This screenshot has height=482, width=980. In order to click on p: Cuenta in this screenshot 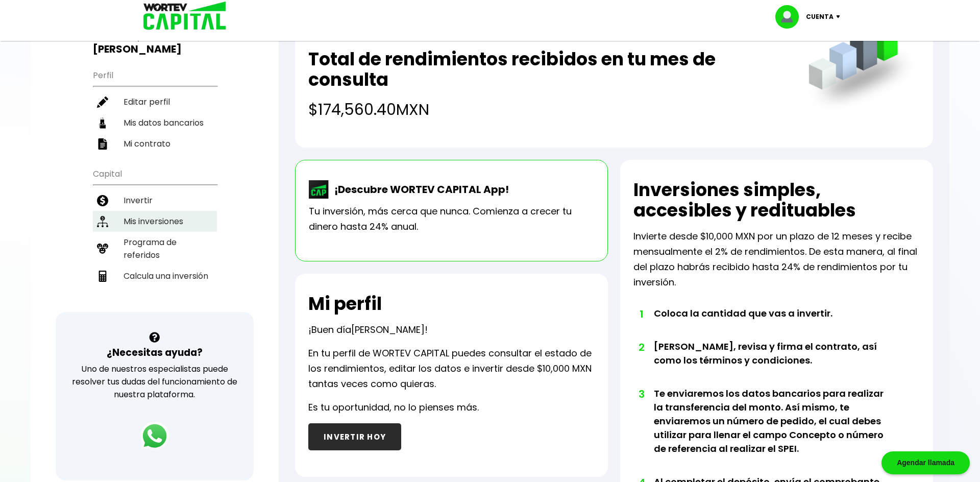, I will do `click(820, 17)`.